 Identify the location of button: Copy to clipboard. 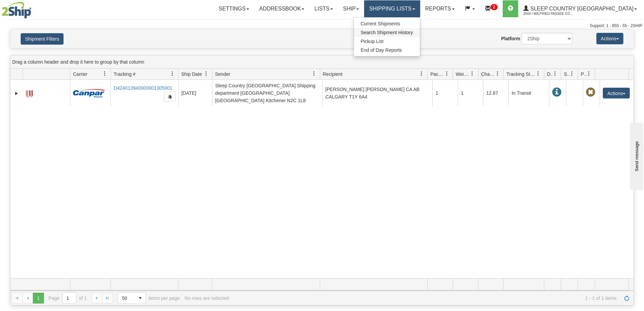
(170, 97).